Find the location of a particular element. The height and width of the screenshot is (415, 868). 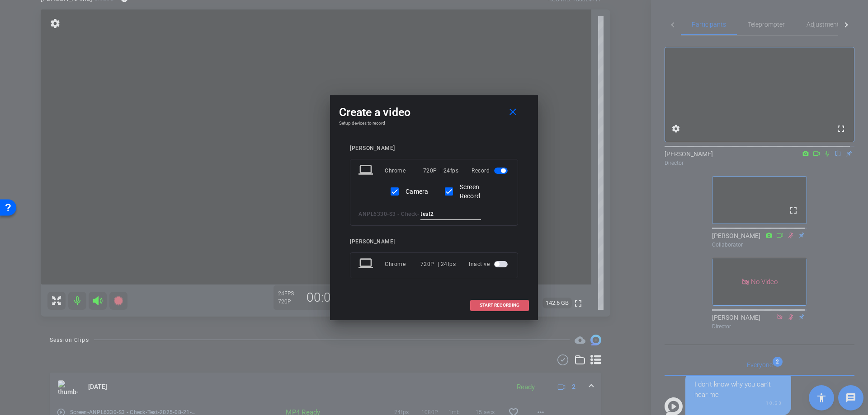

span: S3 - Check is located at coordinates (403, 214).